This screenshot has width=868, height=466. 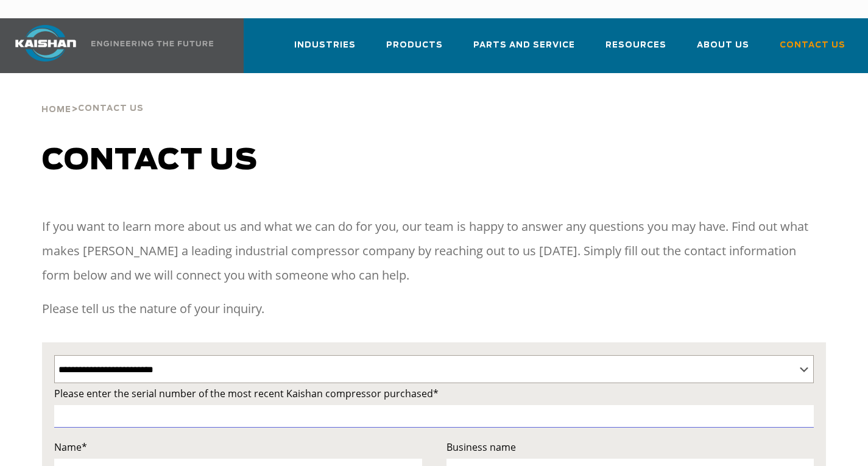 What do you see at coordinates (524, 50) in the screenshot?
I see `a: Parts and Service` at bounding box center [524, 50].